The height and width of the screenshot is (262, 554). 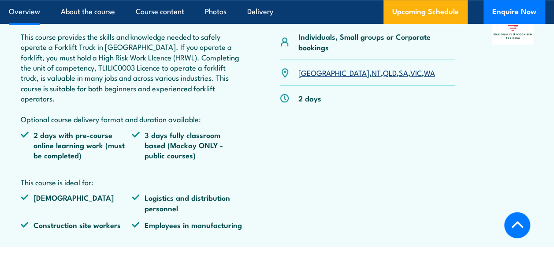 I want to click on img: Nationally Recognised Training logo., so click(x=512, y=25).